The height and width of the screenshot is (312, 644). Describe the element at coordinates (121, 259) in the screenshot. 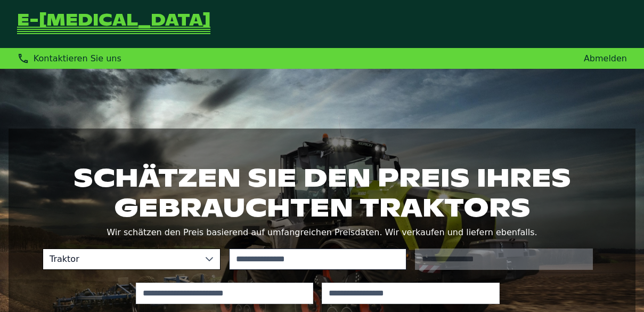

I see `span: Traktor` at that location.